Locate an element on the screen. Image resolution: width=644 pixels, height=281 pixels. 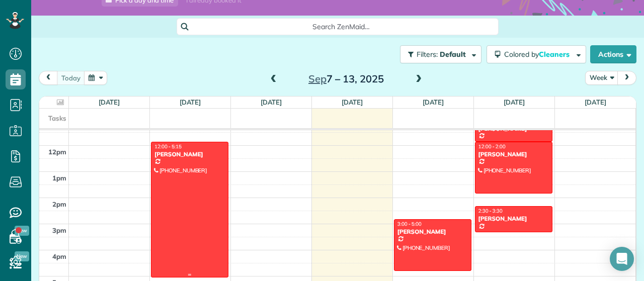
span: Default is located at coordinates (453, 54).